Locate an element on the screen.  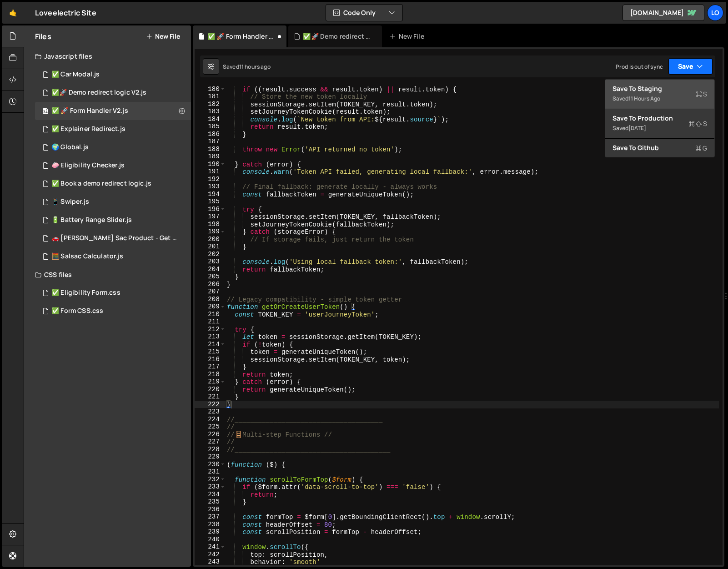
div: 194 is located at coordinates (211, 194).